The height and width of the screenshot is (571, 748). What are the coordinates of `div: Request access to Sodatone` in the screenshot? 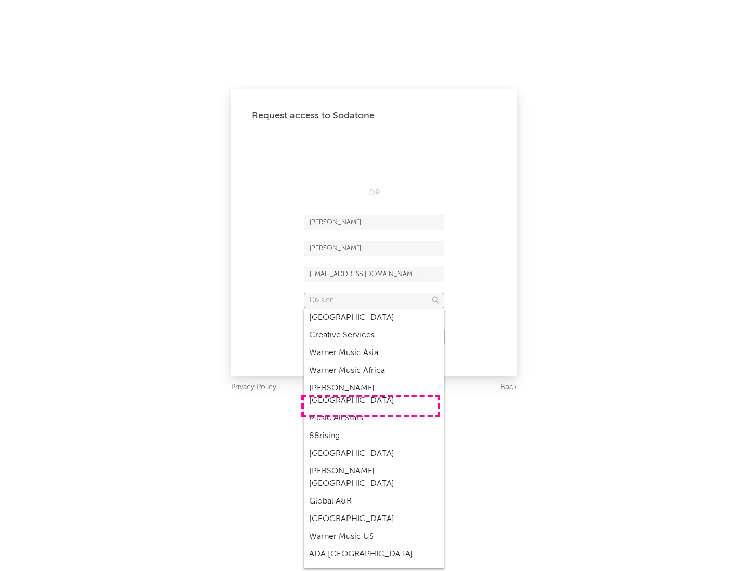 It's located at (374, 116).